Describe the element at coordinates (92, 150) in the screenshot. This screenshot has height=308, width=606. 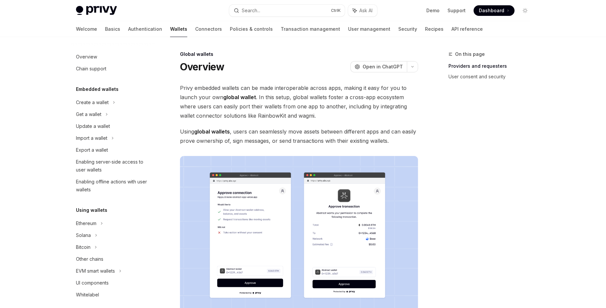
I see `div: Export a wallet` at that location.